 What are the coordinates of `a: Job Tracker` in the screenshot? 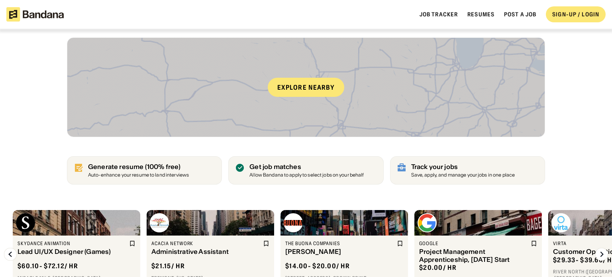 It's located at (439, 14).